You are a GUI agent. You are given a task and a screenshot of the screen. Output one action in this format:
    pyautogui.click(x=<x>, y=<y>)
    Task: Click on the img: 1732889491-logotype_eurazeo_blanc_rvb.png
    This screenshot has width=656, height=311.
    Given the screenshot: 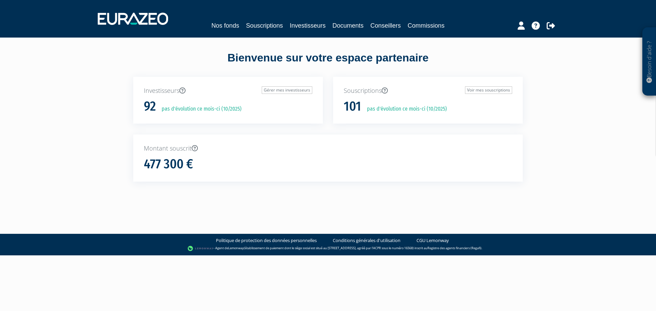 What is the action you would take?
    pyautogui.click(x=133, y=19)
    